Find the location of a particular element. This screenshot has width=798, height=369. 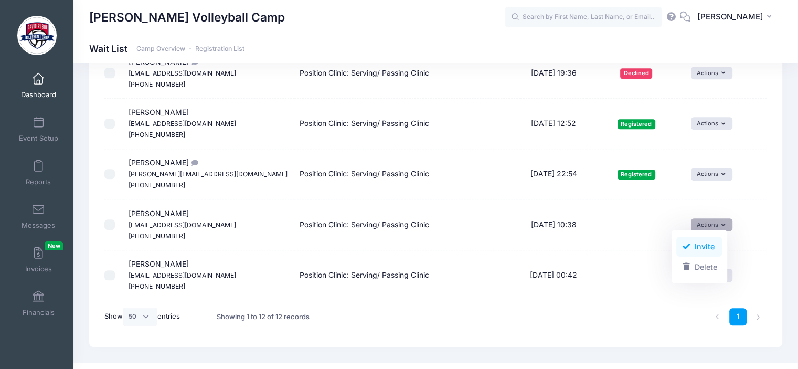

span: Event Setup is located at coordinates (38, 138).